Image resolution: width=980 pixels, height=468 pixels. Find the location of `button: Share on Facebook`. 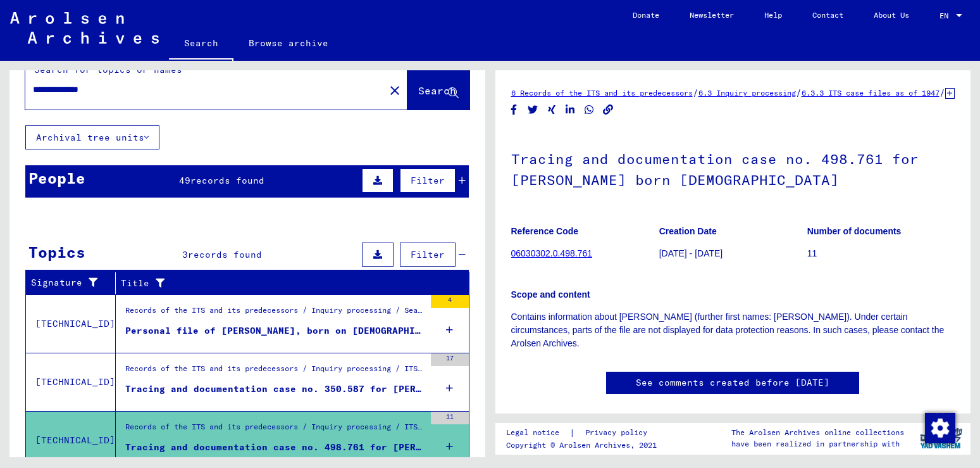

button: Share on Facebook is located at coordinates (513, 110).